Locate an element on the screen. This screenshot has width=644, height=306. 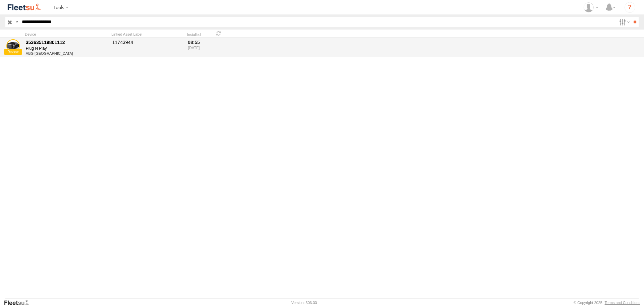
div: Version: 306.00 is located at coordinates (304, 303).